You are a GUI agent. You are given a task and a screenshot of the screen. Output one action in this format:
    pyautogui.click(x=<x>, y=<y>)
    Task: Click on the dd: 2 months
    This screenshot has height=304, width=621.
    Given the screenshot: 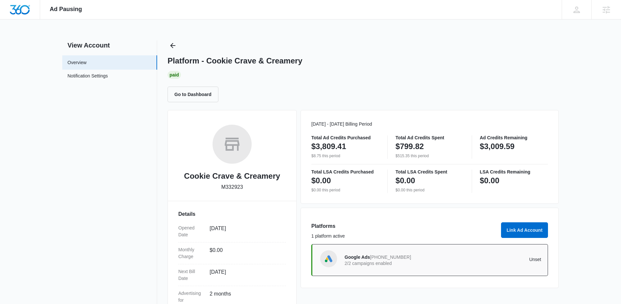 What is the action you would take?
    pyautogui.click(x=245, y=297)
    